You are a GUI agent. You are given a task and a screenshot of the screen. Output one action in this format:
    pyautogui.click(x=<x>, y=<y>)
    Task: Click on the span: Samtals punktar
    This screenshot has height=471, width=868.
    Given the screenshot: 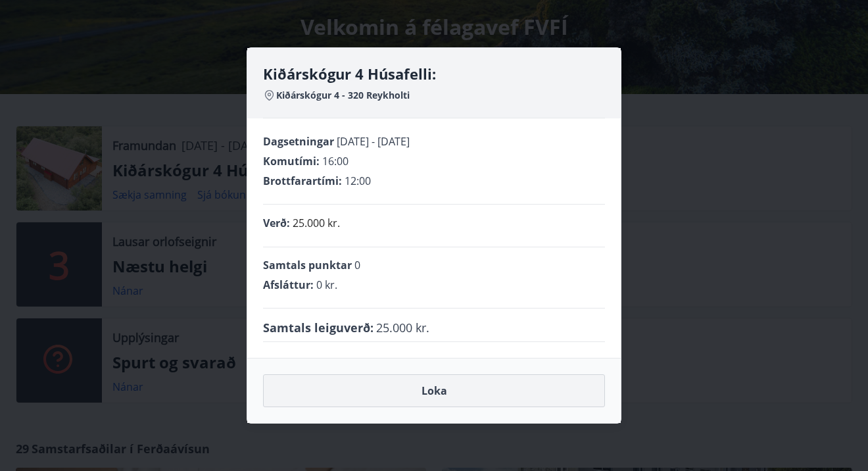 What is the action you would take?
    pyautogui.click(x=307, y=265)
    